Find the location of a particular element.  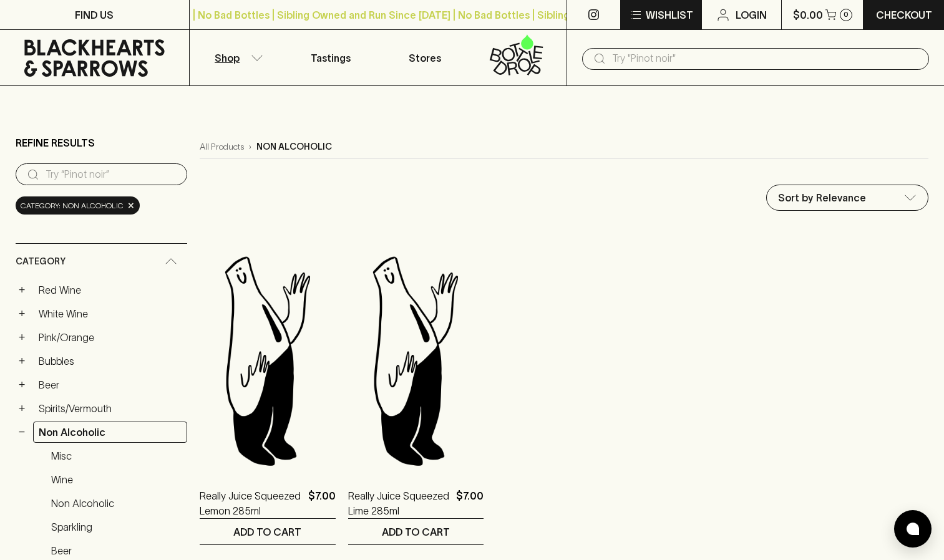

a: Really Juice Squeezed Lemon 285ml is located at coordinates (252, 504).